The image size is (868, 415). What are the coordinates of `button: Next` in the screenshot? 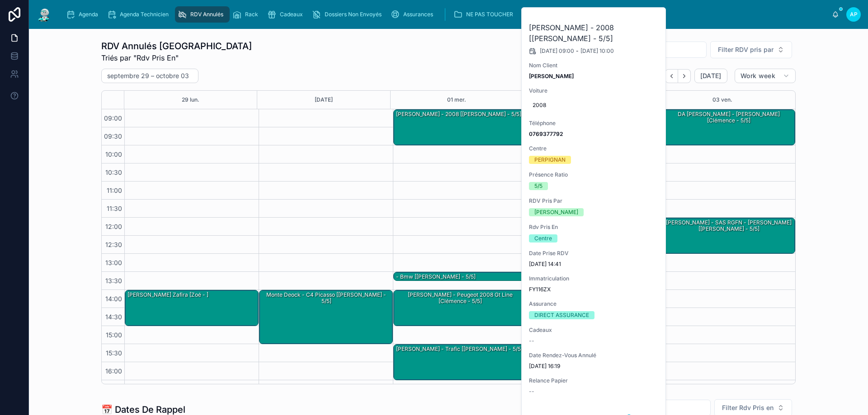 It's located at (685, 76).